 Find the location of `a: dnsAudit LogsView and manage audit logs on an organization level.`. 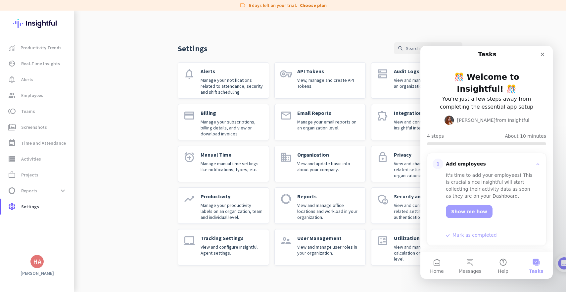

a: dnsAudit LogsView and manage audit logs on an organization level. is located at coordinates (416, 80).